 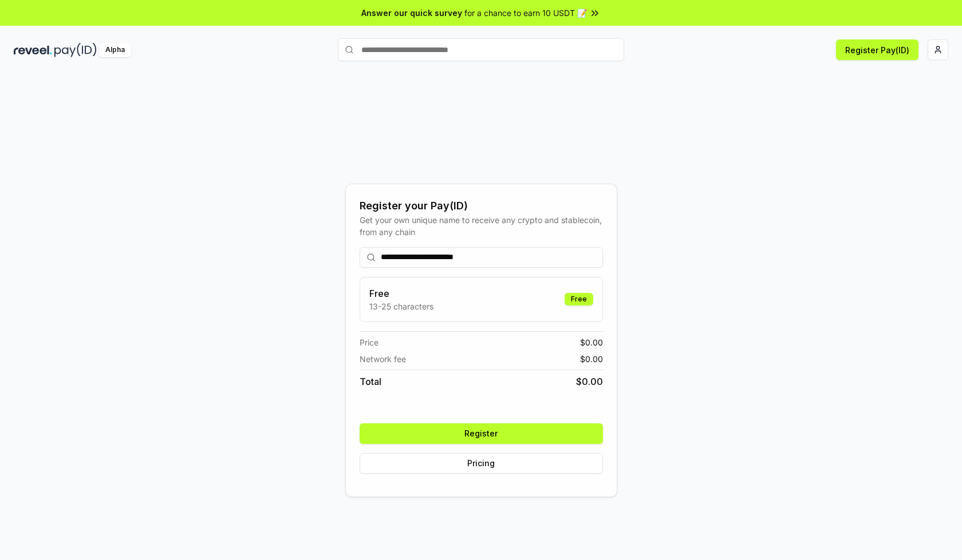 What do you see at coordinates (481, 464) in the screenshot?
I see `button: Pricing` at bounding box center [481, 464].